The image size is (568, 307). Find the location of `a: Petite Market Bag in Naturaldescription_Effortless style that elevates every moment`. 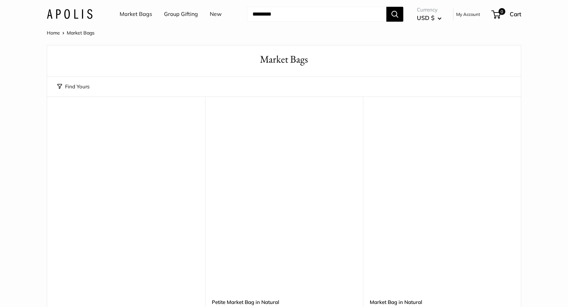

a: Petite Market Bag in Naturaldescription_Effortless style that elevates every moment is located at coordinates (284, 186).